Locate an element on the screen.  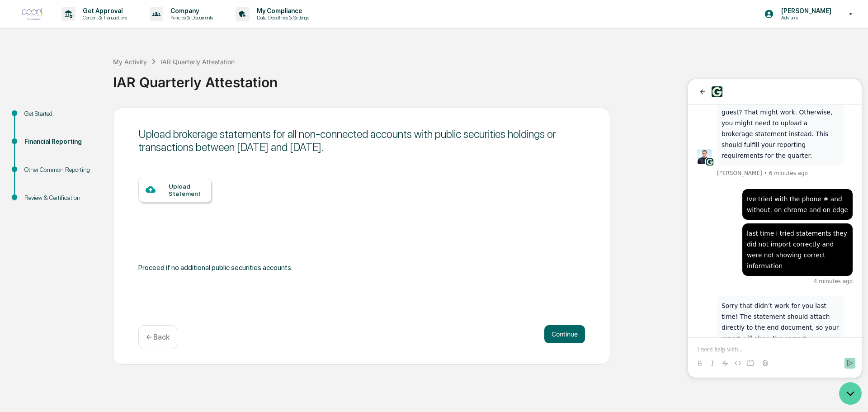
span: 4 minutes ago is located at coordinates (145, 202).